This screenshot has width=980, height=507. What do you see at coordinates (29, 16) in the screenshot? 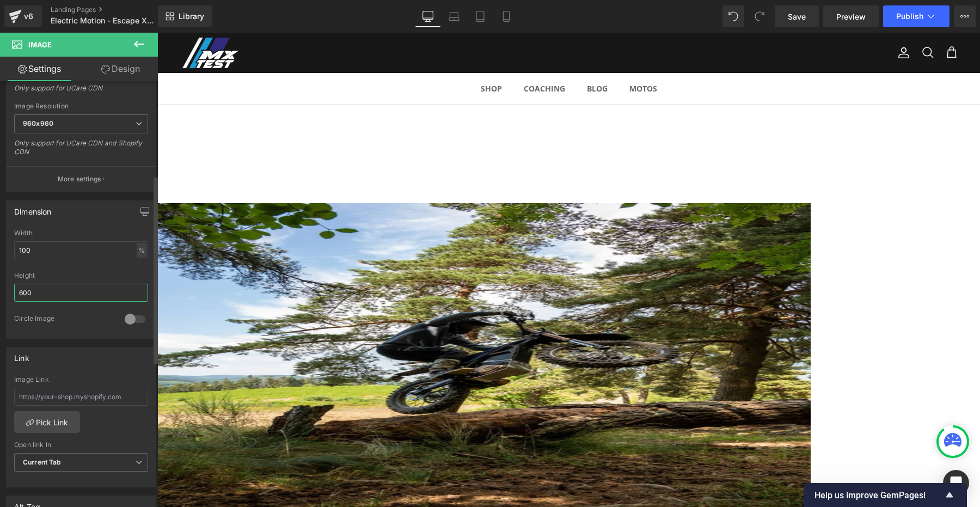
I see `div: v6` at bounding box center [29, 16].